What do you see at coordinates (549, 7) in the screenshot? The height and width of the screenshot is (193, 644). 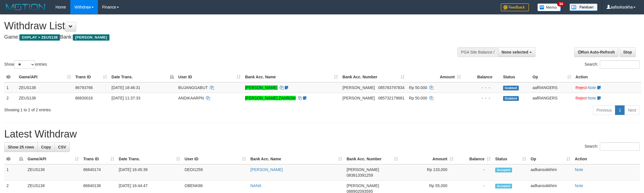 I see `img: Button%20Memo.svg` at bounding box center [549, 7].